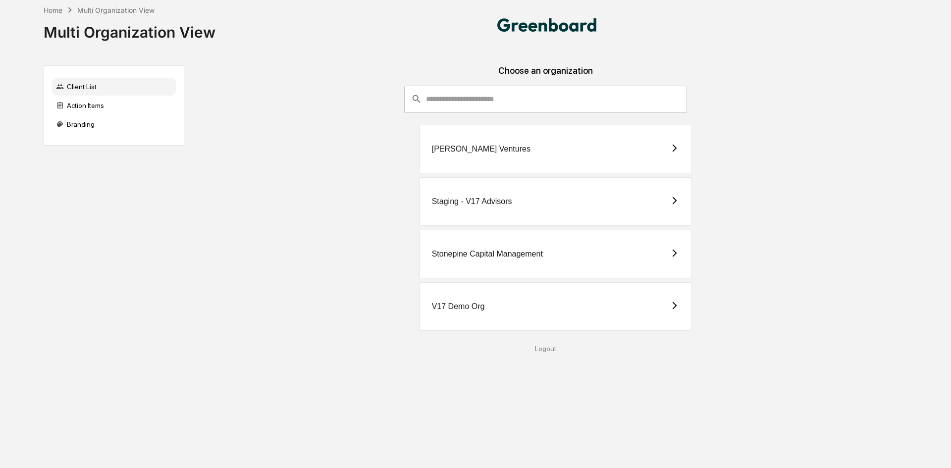  Describe the element at coordinates (472, 202) in the screenshot. I see `div: Staging - V17 Advisors` at that location.